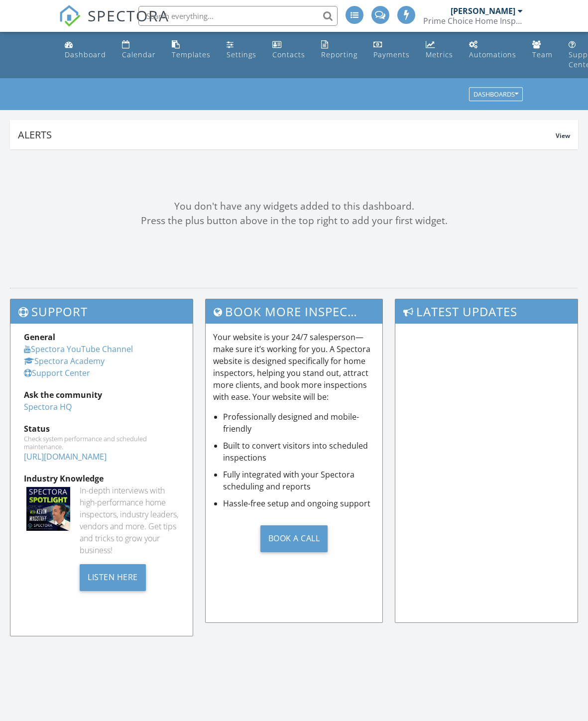 The image size is (588, 721). What do you see at coordinates (492, 50) in the screenshot?
I see `a: Automations (Advanced)` at bounding box center [492, 50].